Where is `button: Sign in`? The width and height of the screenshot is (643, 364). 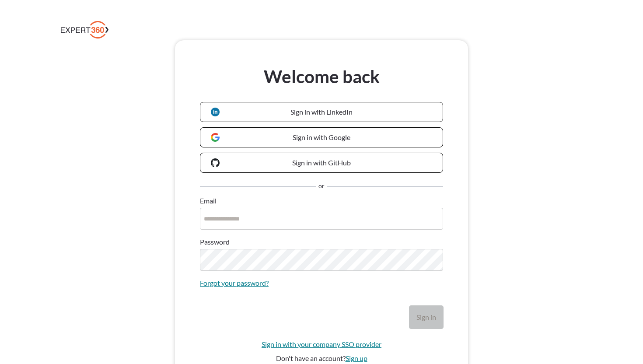 button: Sign in is located at coordinates (426, 317).